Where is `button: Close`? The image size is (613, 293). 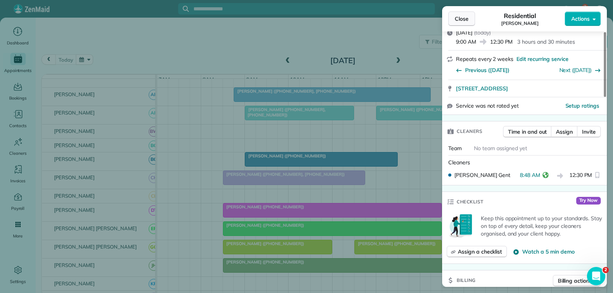 button: Close is located at coordinates (462, 19).